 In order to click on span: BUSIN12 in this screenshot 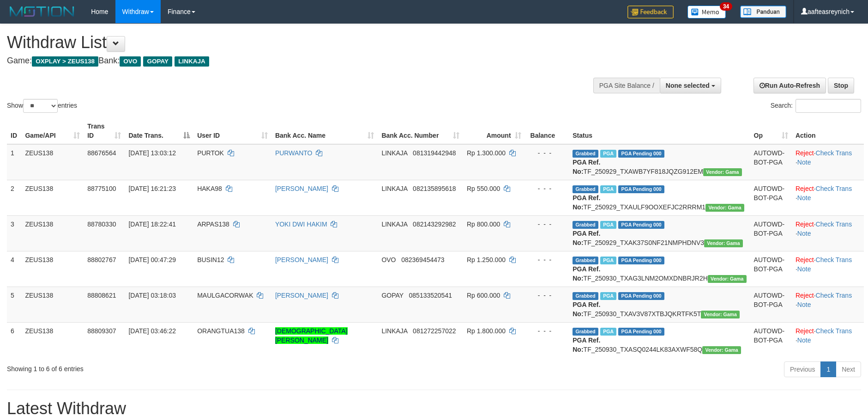, I will do `click(211, 260)`.